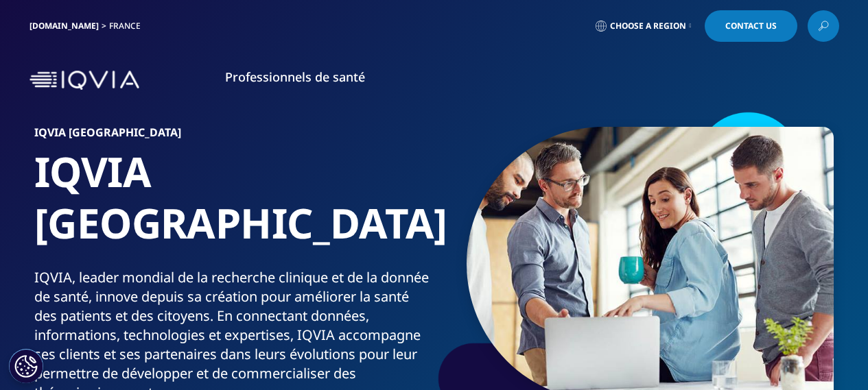 This screenshot has height=390, width=868. What do you see at coordinates (128, 26) in the screenshot?
I see `div: France` at bounding box center [128, 26].